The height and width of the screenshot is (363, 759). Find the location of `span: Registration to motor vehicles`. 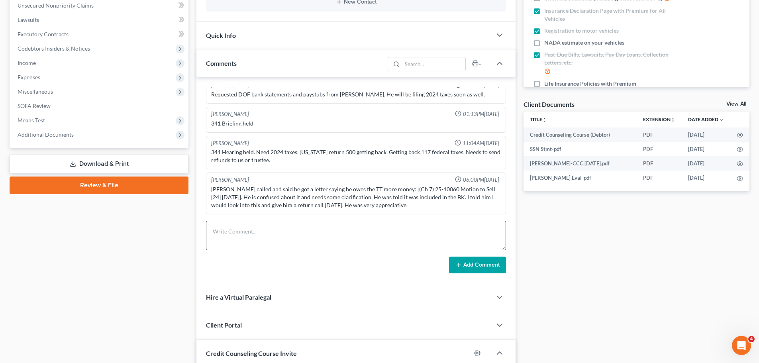

span: Registration to motor vehicles is located at coordinates (581, 31).